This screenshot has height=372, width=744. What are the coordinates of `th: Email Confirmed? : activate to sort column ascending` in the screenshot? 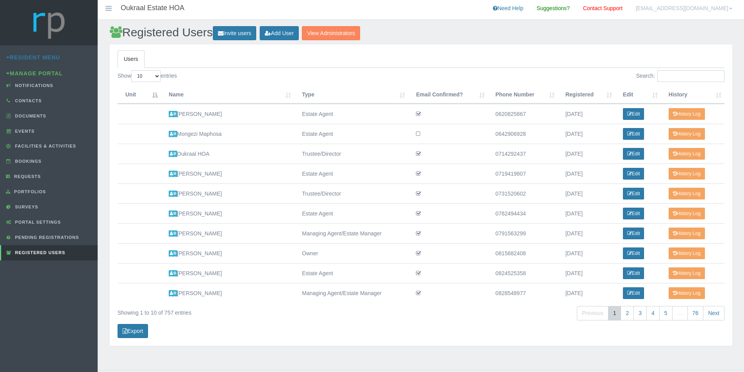 It's located at (448, 95).